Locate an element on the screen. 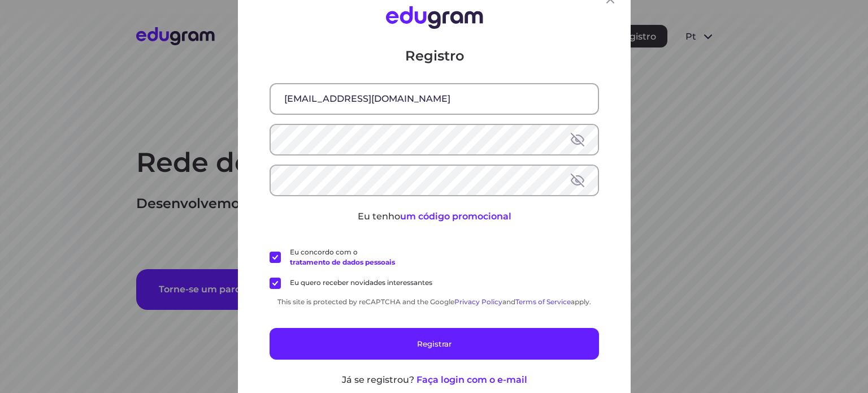 The width and height of the screenshot is (868, 393). input: E-mail is located at coordinates (434, 99).